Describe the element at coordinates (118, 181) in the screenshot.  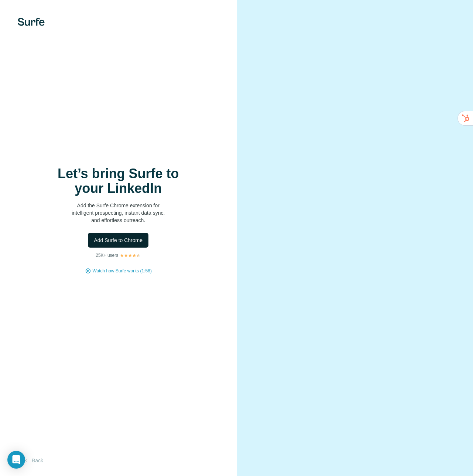
I see `h1: Let’s bring Surfe to your LinkedIn` at that location.